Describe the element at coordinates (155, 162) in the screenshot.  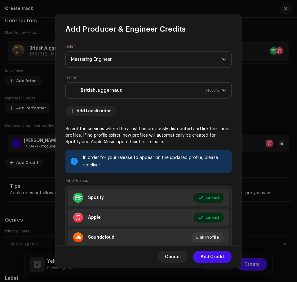
I see `div: In order for your release to appear on the updated profile, please redeliver` at that location.